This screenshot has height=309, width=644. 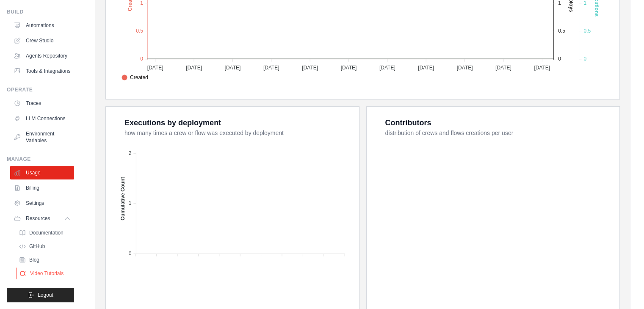 What do you see at coordinates (47, 274) in the screenshot?
I see `span: Video Tutorials` at bounding box center [47, 274].